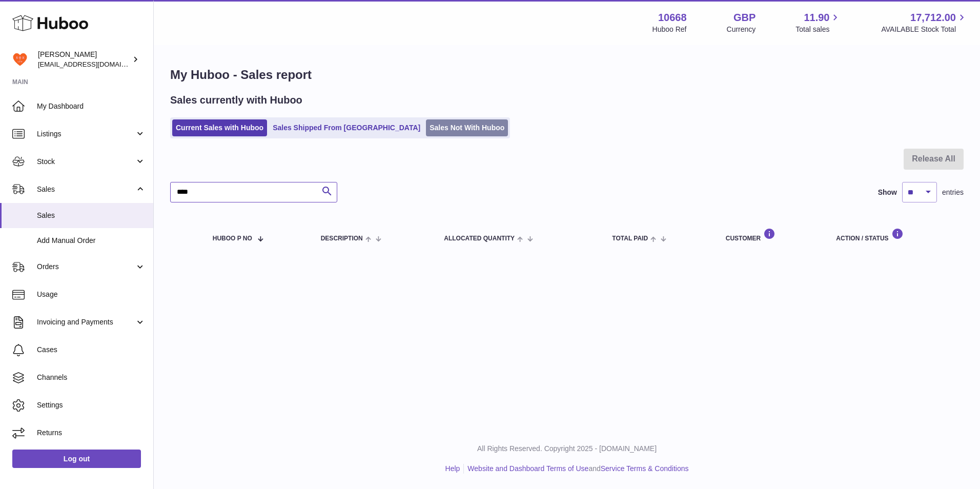 The width and height of the screenshot is (980, 489). What do you see at coordinates (645, 468) in the screenshot?
I see `a: Service Terms & Conditions` at bounding box center [645, 468].